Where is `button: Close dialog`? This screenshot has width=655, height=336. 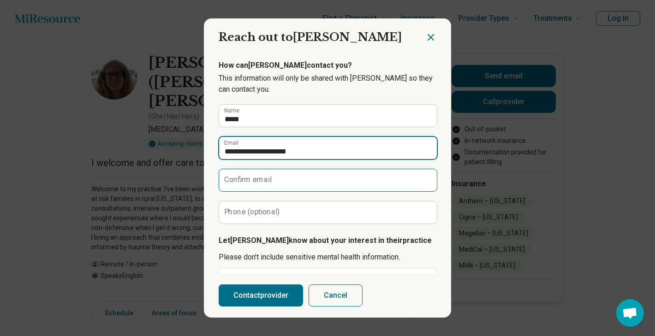
button: Close dialog is located at coordinates (431, 37).